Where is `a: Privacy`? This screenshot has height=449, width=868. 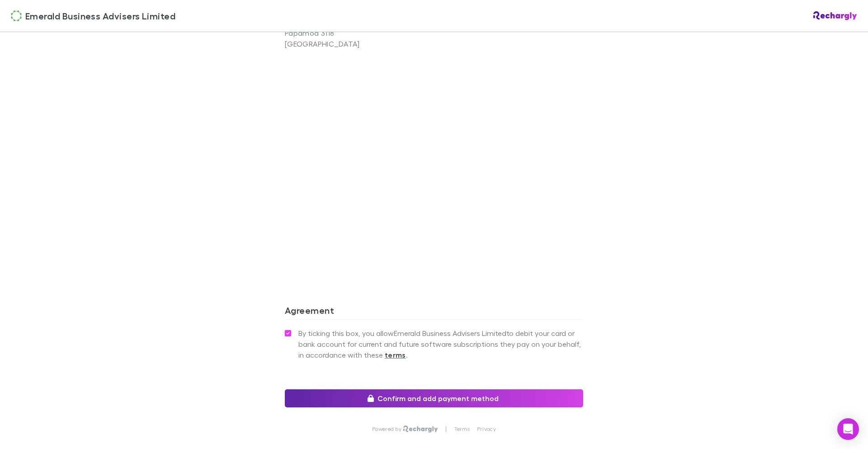
a: Privacy is located at coordinates (487, 428).